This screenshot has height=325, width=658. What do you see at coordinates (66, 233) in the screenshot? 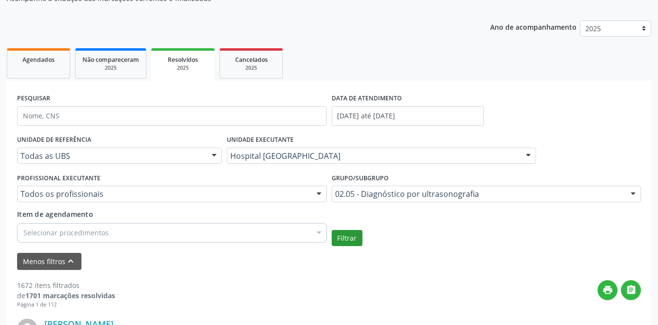
I see `span: Selecionar procedimentos` at bounding box center [66, 233].